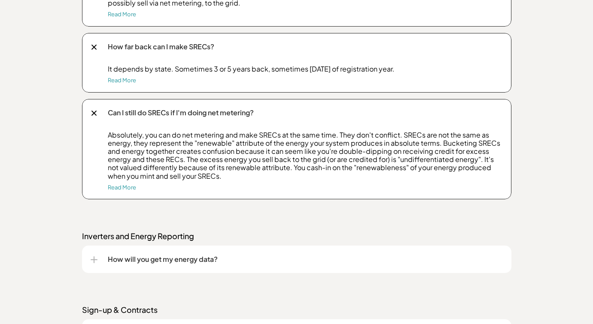  Describe the element at coordinates (305, 155) in the screenshot. I see `p: Absolutely, you can do net metering and make SRECs at the same time. They don't conflict. SRECs a...` at that location.